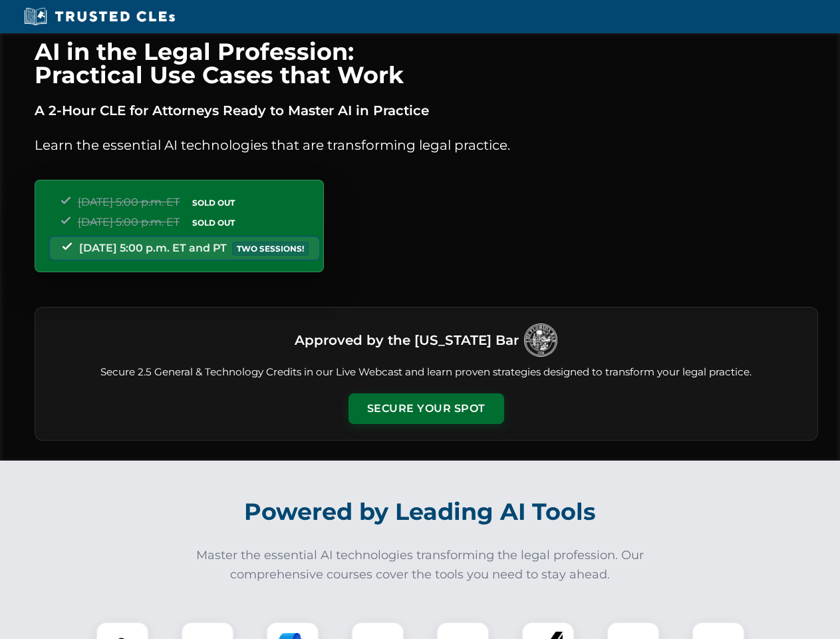 The image size is (840, 639). Describe the element at coordinates (421, 512) in the screenshot. I see `h2: Powered by Leading AI Tools` at that location.